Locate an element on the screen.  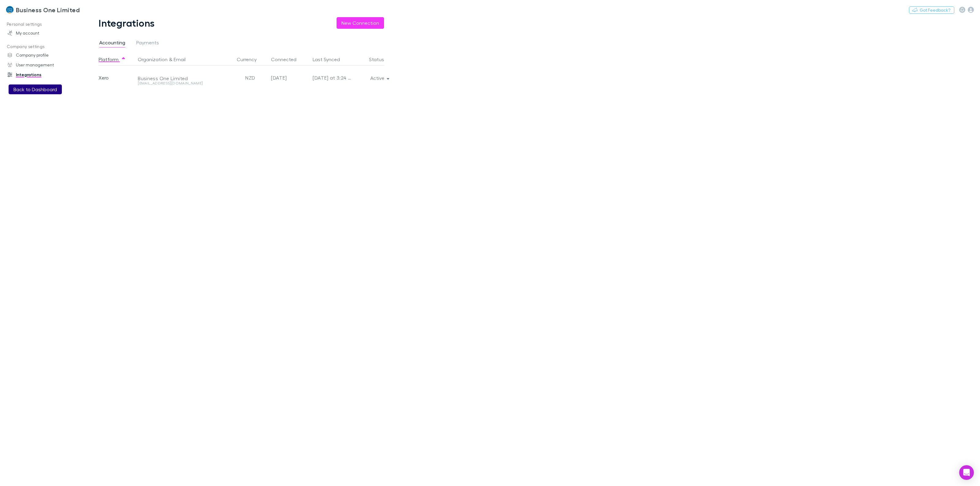
button: Organization is located at coordinates (153, 60).